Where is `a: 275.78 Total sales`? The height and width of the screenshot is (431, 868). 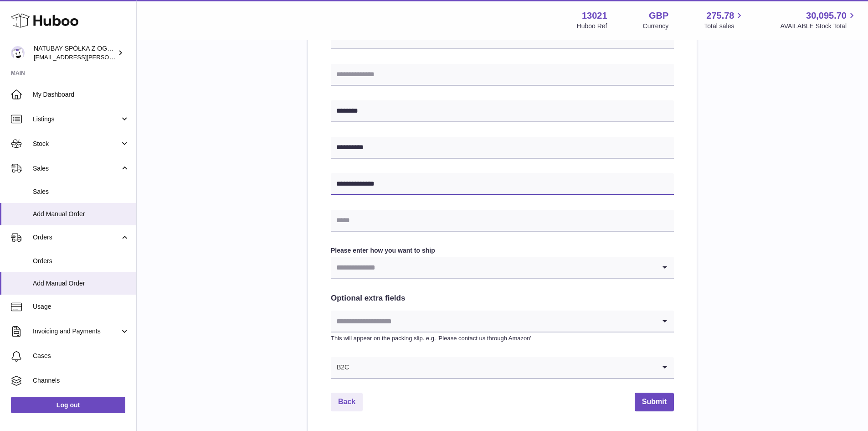 a: 275.78 Total sales is located at coordinates (724, 20).